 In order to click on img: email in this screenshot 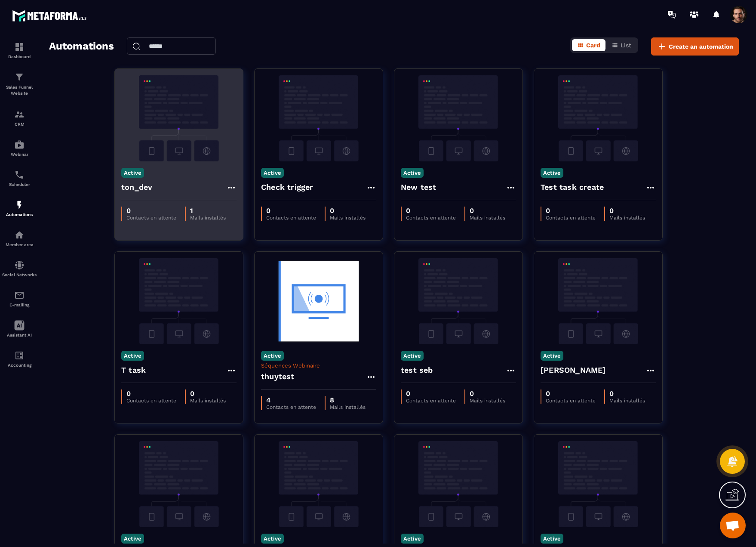, I will do `click(19, 295)`.